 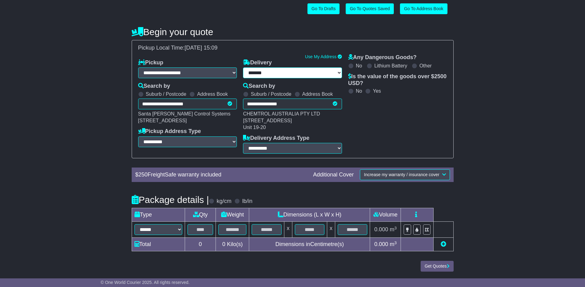 What do you see at coordinates (386, 215) in the screenshot?
I see `td: Volume` at bounding box center [386, 215].